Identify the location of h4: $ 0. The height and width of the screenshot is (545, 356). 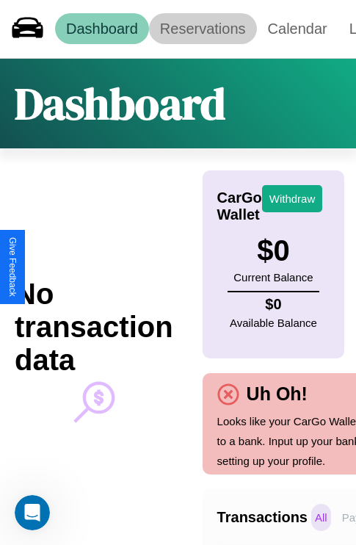
(273, 304).